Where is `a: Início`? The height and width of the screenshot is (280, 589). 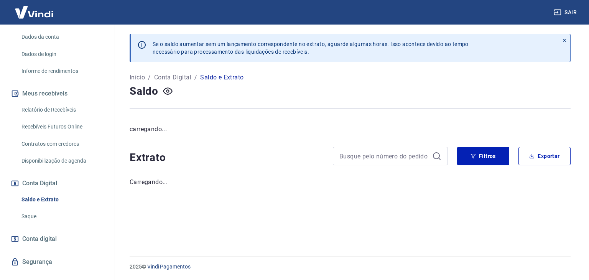 a: Início is located at coordinates (137, 77).